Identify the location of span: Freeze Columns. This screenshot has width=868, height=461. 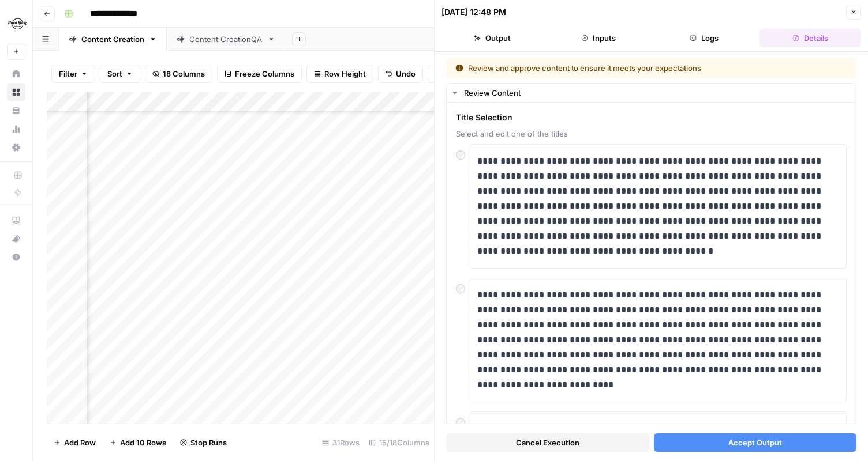
(264, 74).